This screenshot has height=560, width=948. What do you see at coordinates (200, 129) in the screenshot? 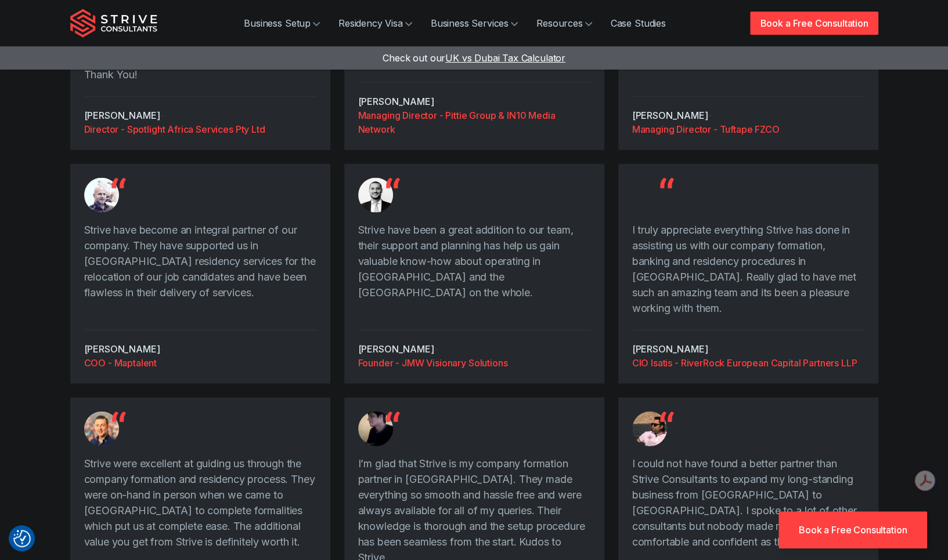
I see `a: Director - Spotlight Africa Services Pty Ltd` at bounding box center [200, 129].